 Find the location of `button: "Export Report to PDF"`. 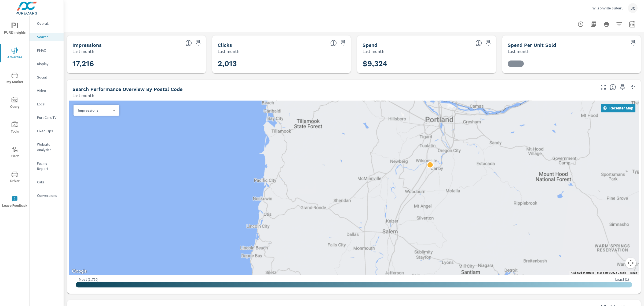

button: "Export Report to PDF" is located at coordinates (594, 24).